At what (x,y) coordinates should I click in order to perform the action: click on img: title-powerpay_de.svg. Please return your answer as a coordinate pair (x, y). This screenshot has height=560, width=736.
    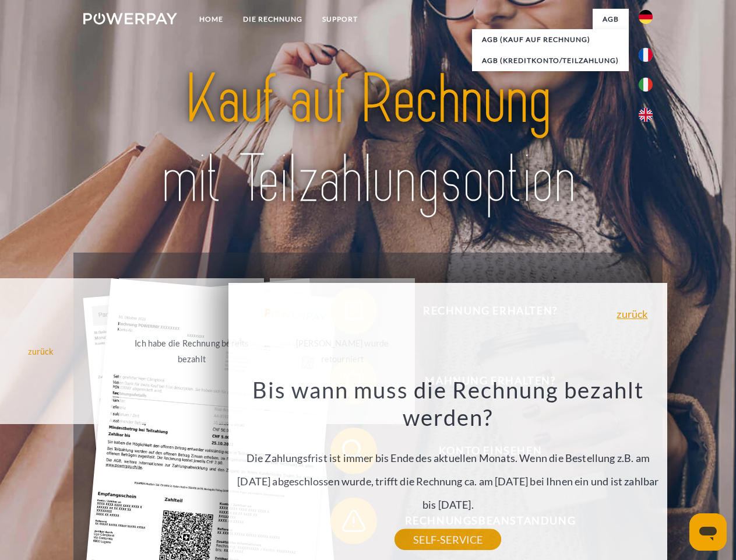
    Looking at the image, I should click on (368, 139).